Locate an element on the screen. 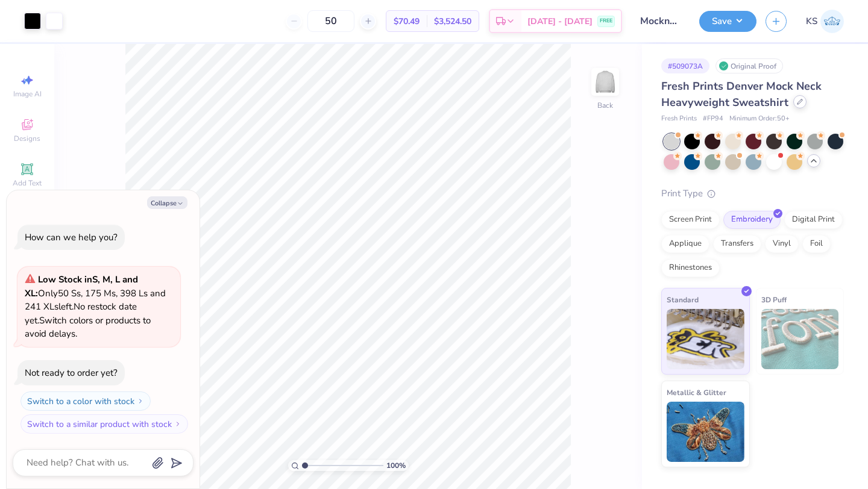 Image resolution: width=868 pixels, height=489 pixels. input: Untitled Design is located at coordinates (660, 21).